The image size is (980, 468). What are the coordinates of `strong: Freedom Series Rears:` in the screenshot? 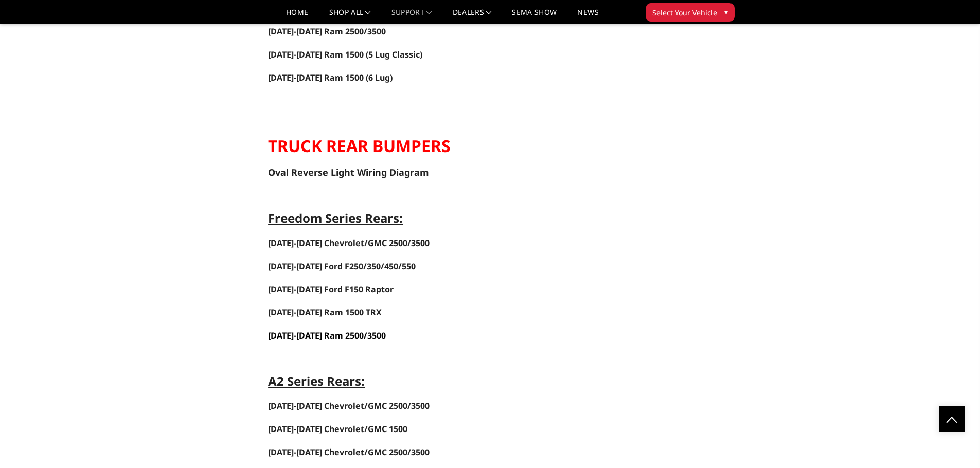 It's located at (335, 218).